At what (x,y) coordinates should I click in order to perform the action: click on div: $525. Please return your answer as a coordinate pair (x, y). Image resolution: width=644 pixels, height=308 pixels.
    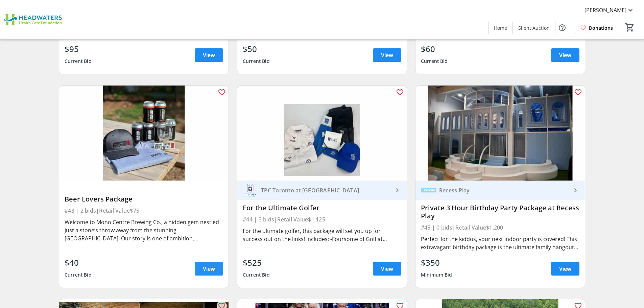
    Looking at the image, I should click on (256, 263).